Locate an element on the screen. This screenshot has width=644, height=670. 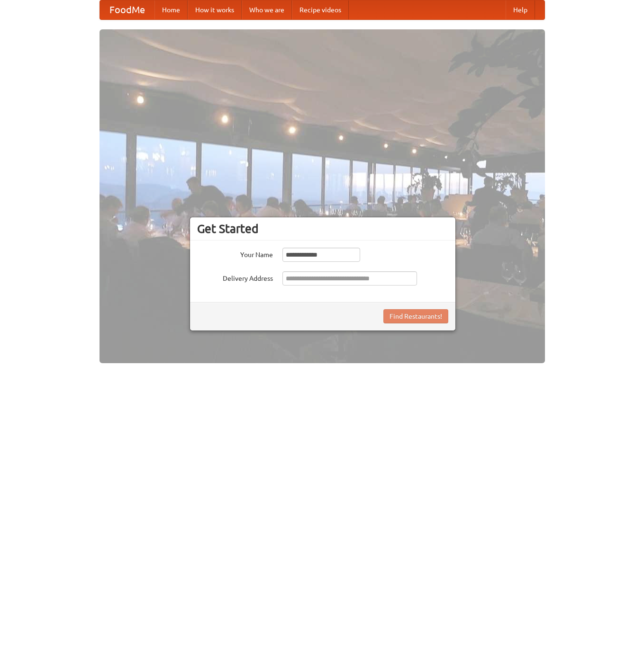
button: Find Restaurants! is located at coordinates (416, 316).